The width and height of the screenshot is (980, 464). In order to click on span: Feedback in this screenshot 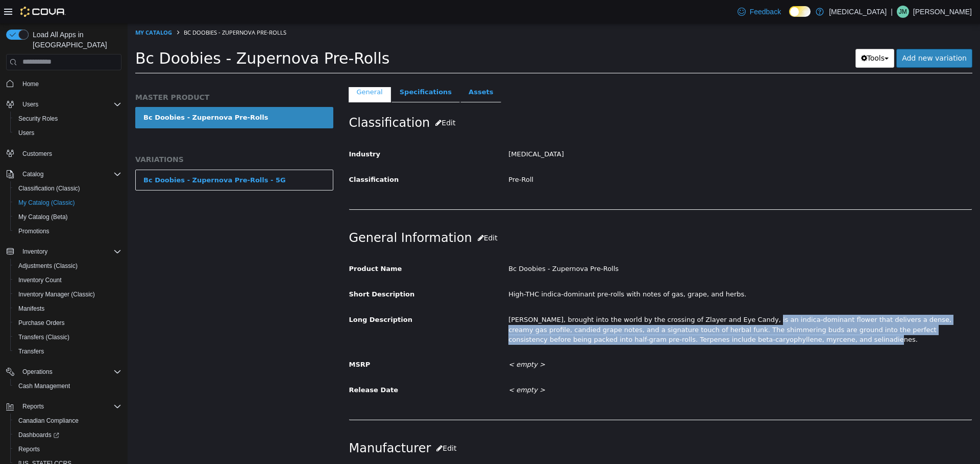, I will do `click(765, 12)`.